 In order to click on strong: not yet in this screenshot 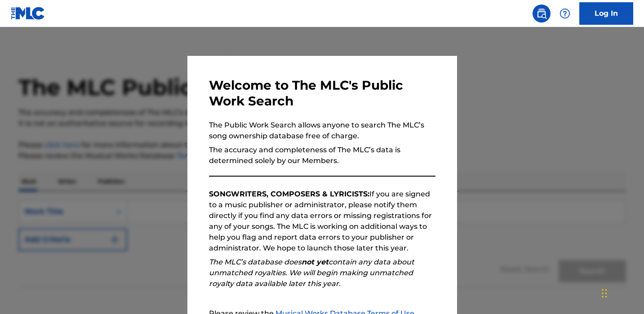, I will do `click(315, 262)`.